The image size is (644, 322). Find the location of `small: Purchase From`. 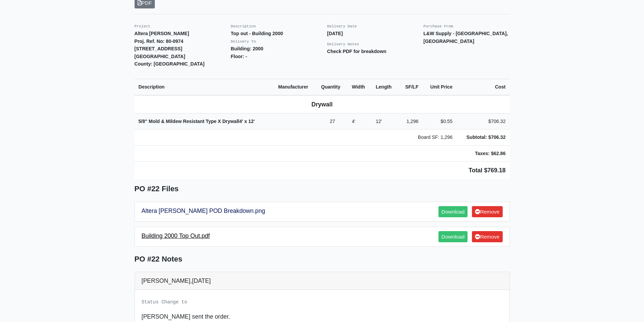

small: Purchase From is located at coordinates (439, 27).